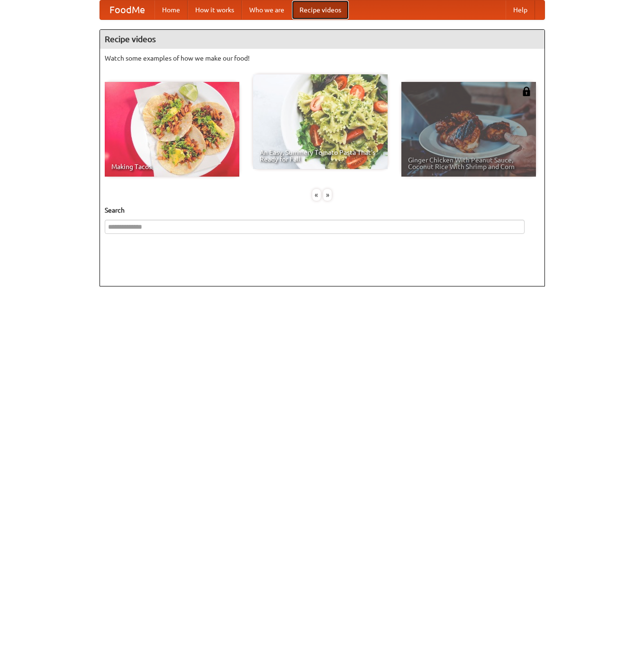 The height and width of the screenshot is (670, 644). Describe the element at coordinates (127, 10) in the screenshot. I see `a: FoodMe` at that location.